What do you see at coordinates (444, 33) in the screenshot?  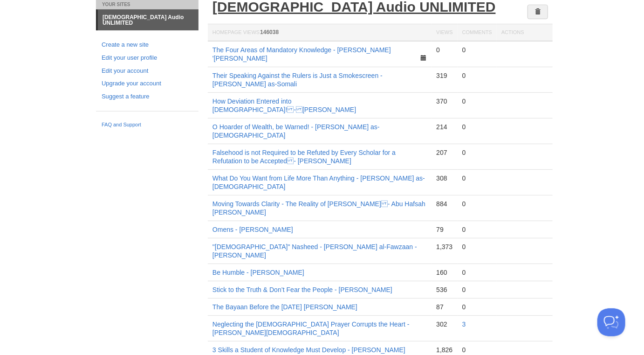 I see `th: Views` at bounding box center [444, 33].